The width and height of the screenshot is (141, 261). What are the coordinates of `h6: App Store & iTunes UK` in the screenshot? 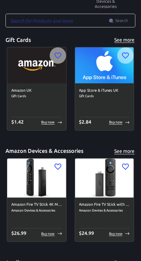 It's located at (105, 90).